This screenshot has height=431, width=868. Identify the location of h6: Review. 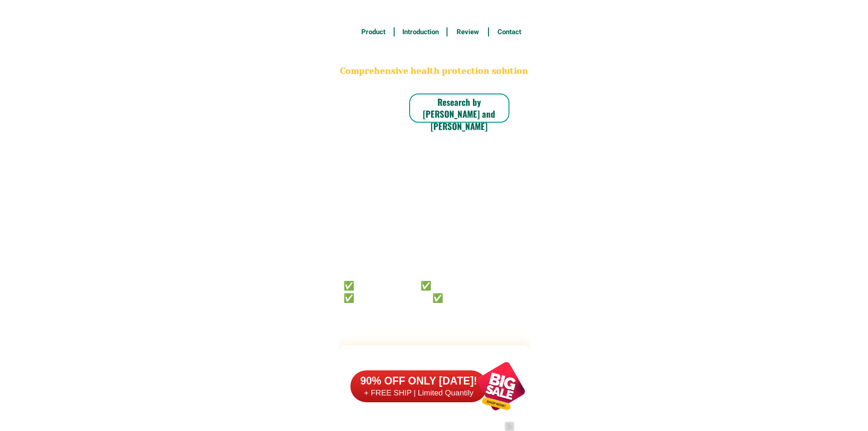
(468, 32).